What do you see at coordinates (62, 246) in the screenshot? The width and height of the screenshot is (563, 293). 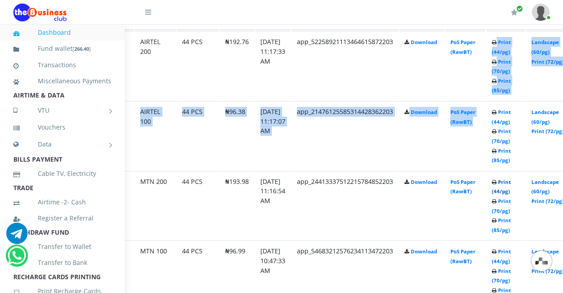 I see `a: Transfer to Wallet` at bounding box center [62, 246].